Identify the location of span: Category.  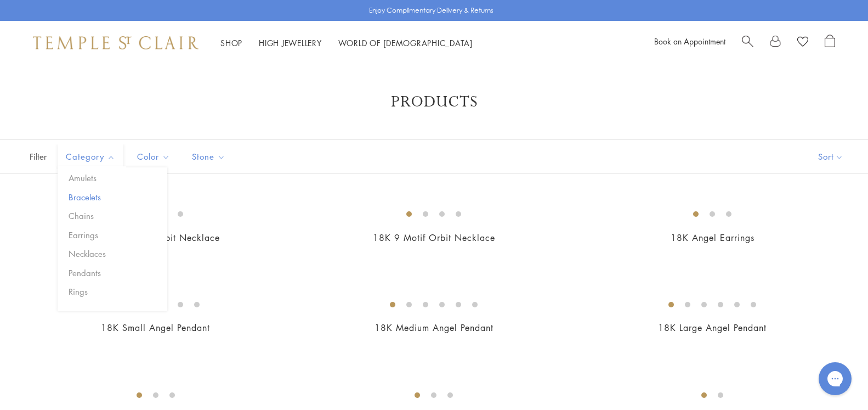
(92, 157).